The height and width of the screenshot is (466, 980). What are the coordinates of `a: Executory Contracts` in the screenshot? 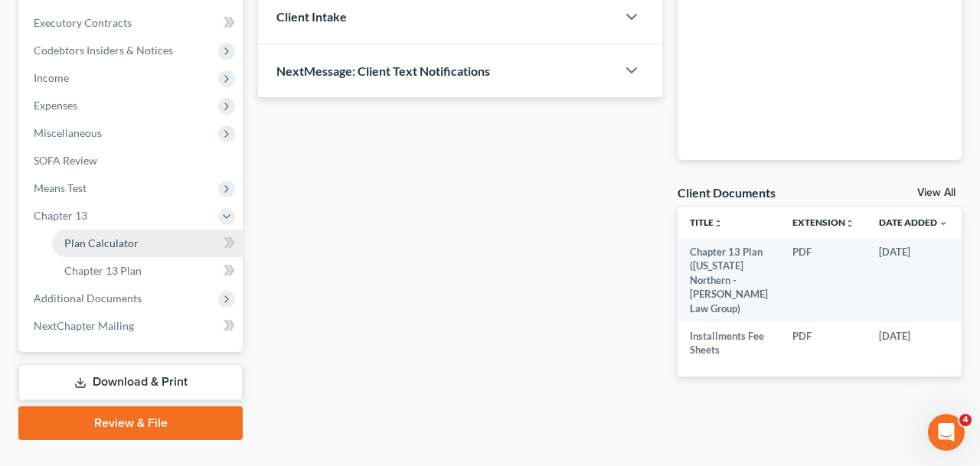 It's located at (132, 23).